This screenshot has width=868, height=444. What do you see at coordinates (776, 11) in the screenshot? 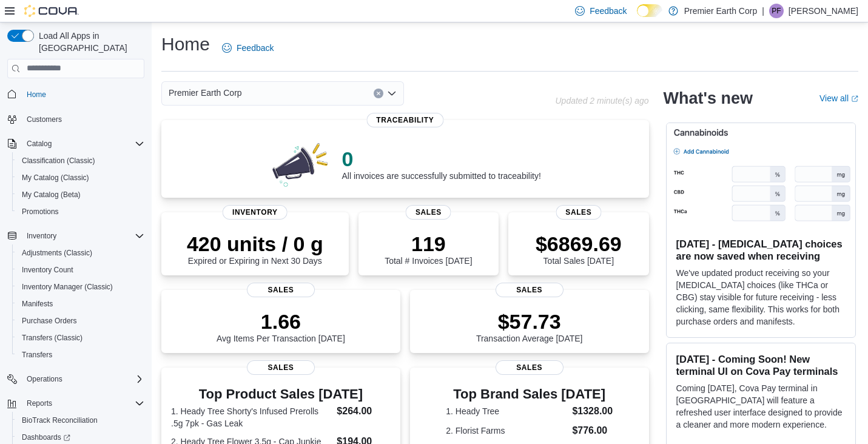
I see `span: PF` at bounding box center [776, 11].